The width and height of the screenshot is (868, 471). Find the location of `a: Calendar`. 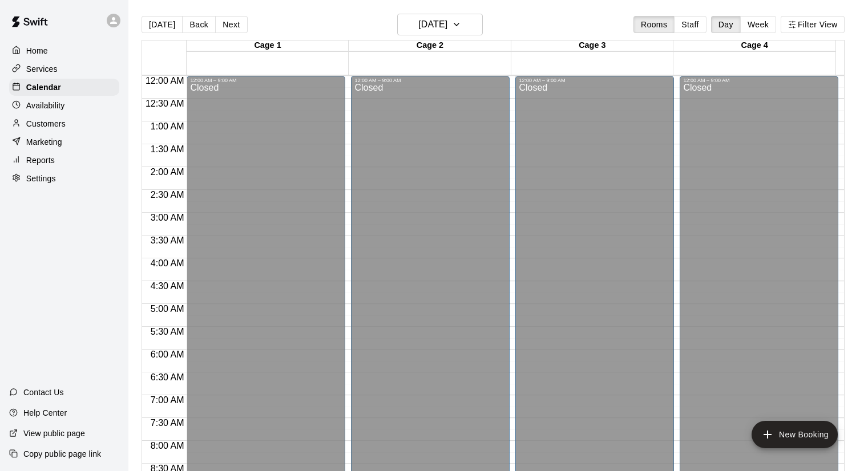

a: Calendar is located at coordinates (64, 87).